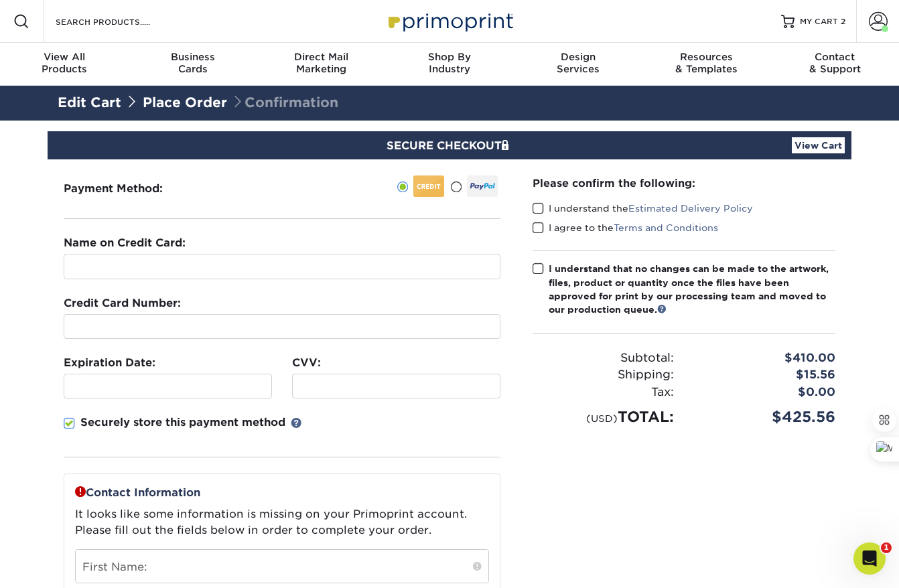 The height and width of the screenshot is (588, 899). I want to click on div: Services, so click(578, 63).